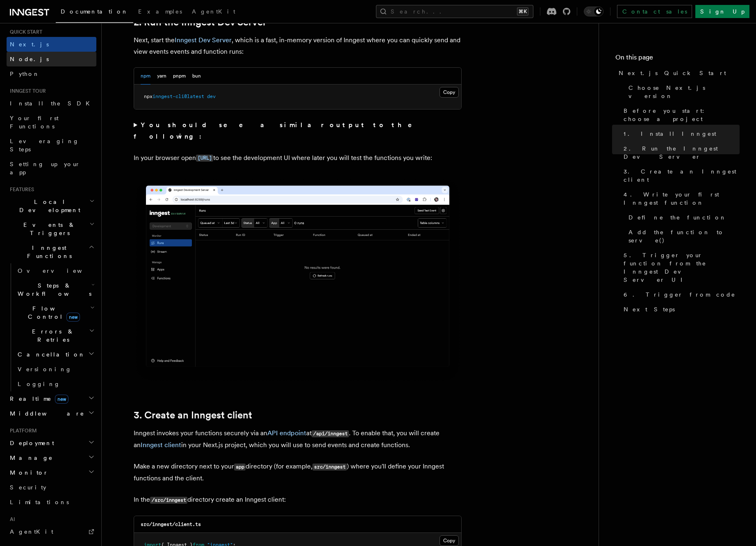 The image size is (756, 546). I want to click on span: Install the SDK, so click(52, 103).